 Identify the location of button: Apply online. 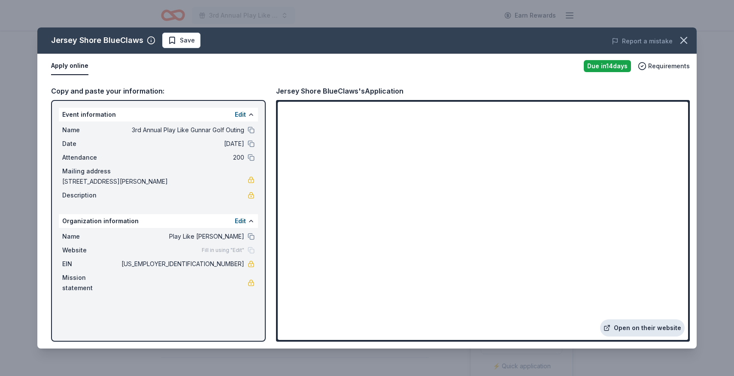
(69, 66).